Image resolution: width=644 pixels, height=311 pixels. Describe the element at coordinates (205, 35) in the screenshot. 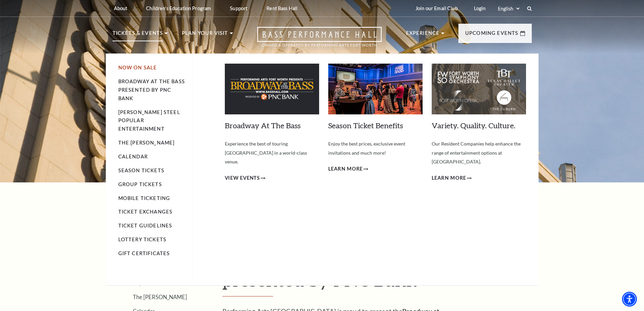

I see `p: Plan Your Visit` at that location.